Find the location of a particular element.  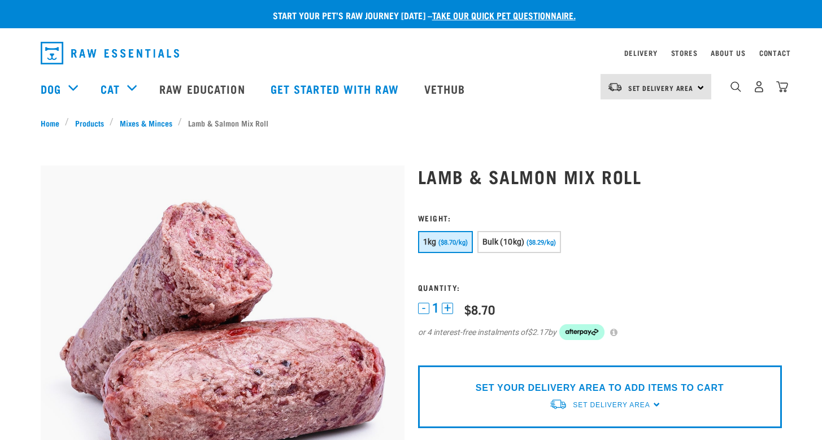

nav: breadcrumbs is located at coordinates (411, 123).